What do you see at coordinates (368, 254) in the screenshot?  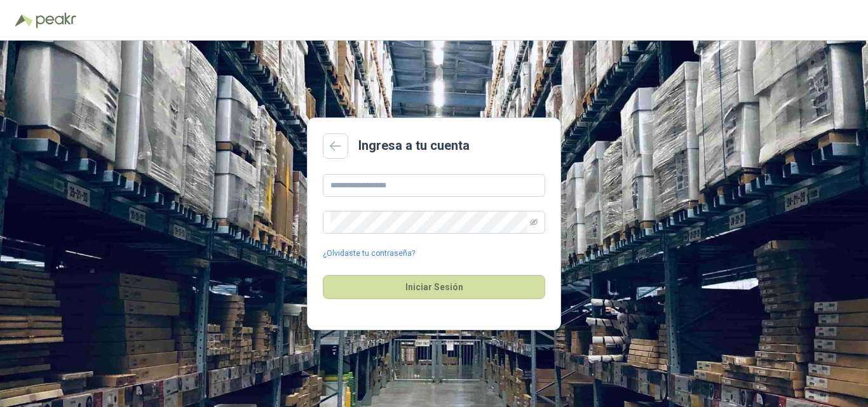 I see `a: ¿Olvidaste tu contraseña?` at bounding box center [368, 254].